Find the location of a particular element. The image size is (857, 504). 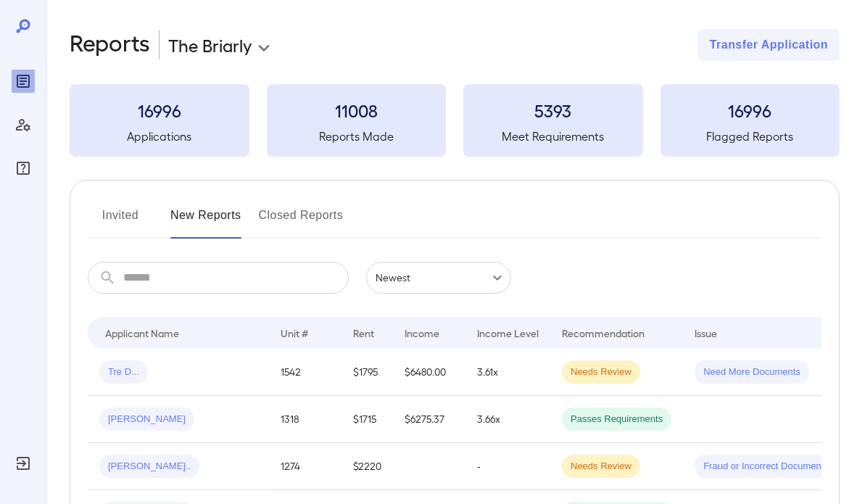

span: Passes Requirements is located at coordinates (617, 419).